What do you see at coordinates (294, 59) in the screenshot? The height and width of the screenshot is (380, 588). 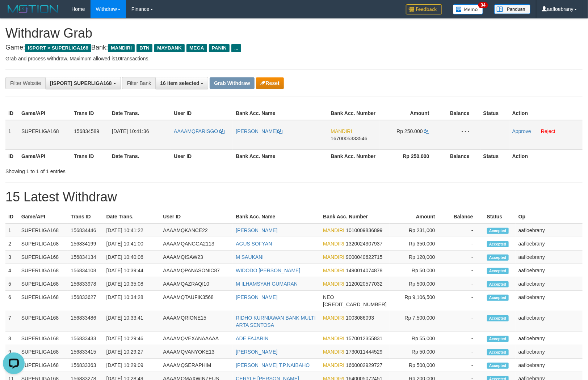 I see `p: Grab and process withdraw. Maximum allowed is transactions.` at bounding box center [294, 59].